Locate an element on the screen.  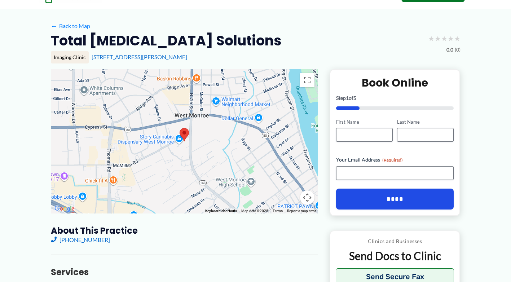
label: Your Email Address is located at coordinates (395, 160).